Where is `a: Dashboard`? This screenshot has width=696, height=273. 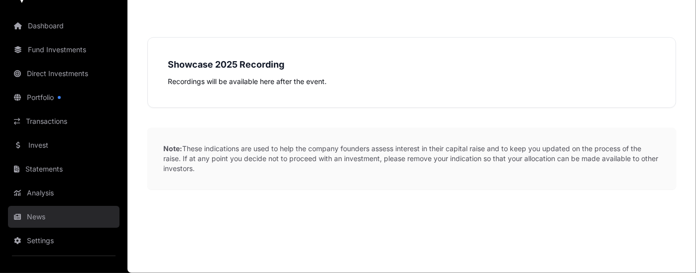 a: Dashboard is located at coordinates (64, 26).